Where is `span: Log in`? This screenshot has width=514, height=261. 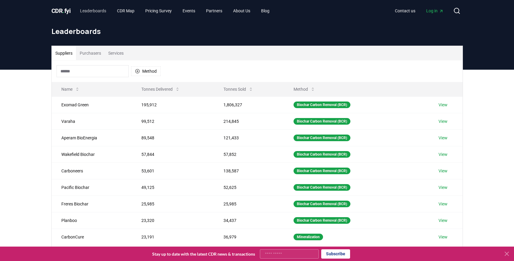
span: Log in is located at coordinates (435, 11).